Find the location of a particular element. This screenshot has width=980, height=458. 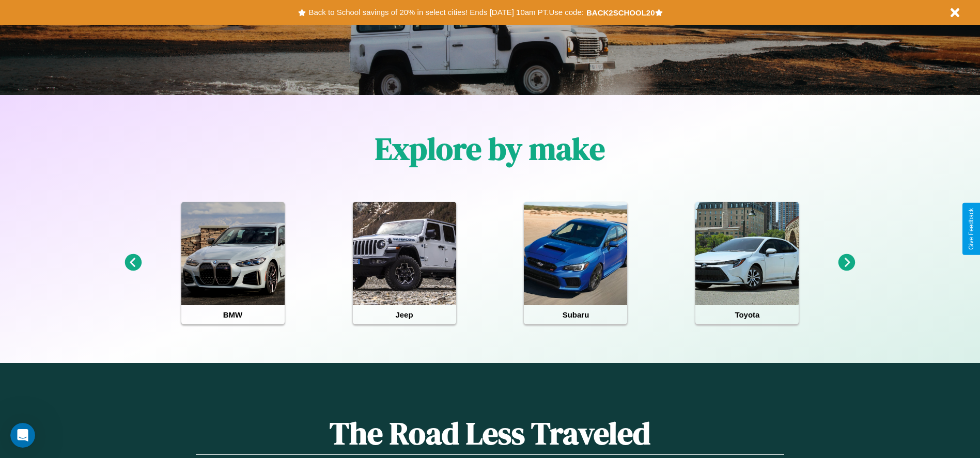

h4: Jeep is located at coordinates (404, 315).